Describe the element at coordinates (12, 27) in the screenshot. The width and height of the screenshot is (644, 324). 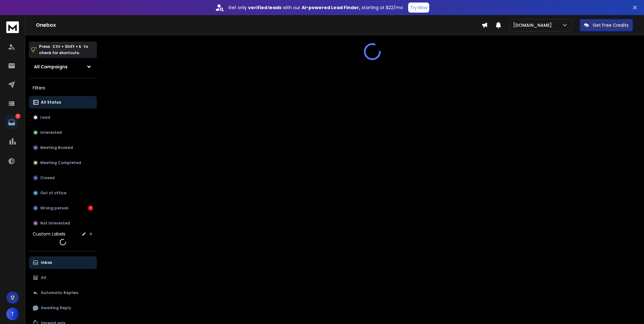
I see `img: logo` at that location.